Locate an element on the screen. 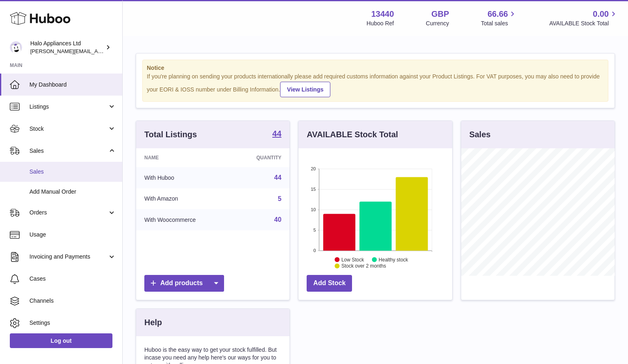 Image resolution: width=628 pixels, height=364 pixels. text: 10 is located at coordinates (313, 210).